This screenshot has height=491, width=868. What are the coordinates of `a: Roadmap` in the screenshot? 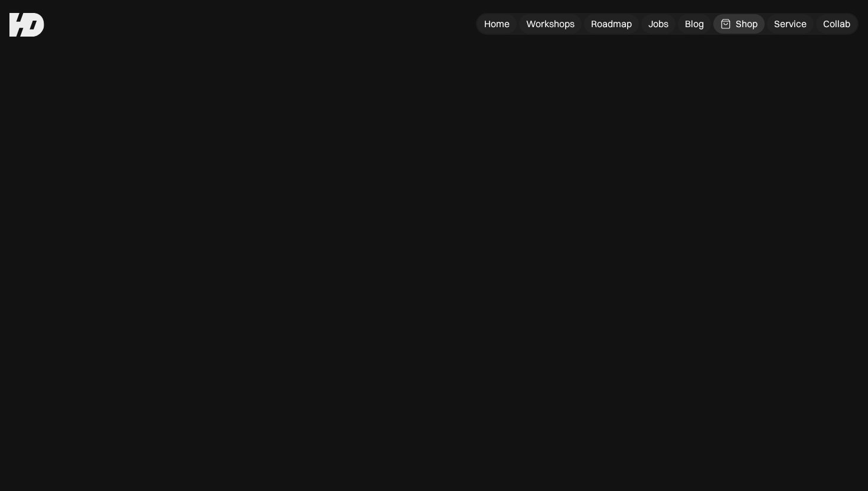 It's located at (611, 24).